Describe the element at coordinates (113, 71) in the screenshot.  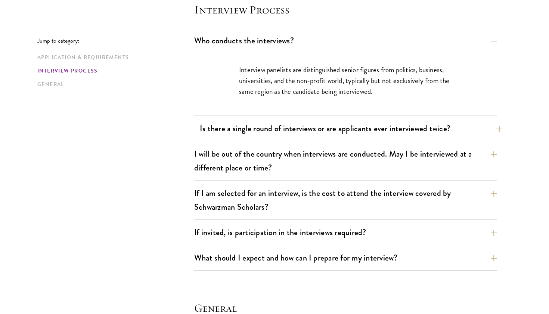
I see `a: Interview Process` at that location.